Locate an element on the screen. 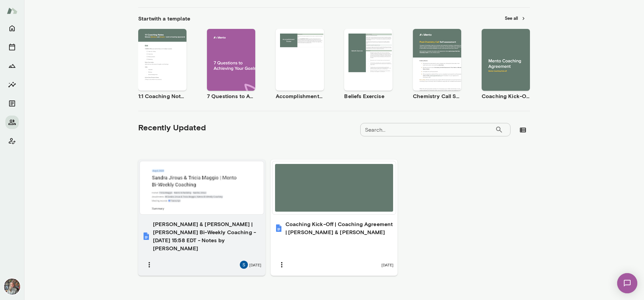 This screenshot has height=300, width=644. img: Sandra Jirous & Tricia Maggio | Mento Bi-Weekly Coaching - 2025/08/04 15:58 EDT - Notes by Gemini is located at coordinates (146, 236).